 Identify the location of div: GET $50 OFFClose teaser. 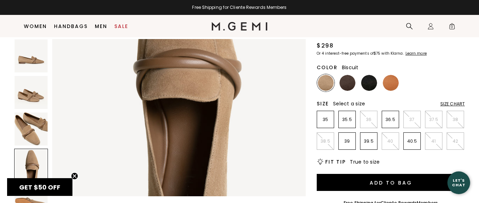
(40, 187).